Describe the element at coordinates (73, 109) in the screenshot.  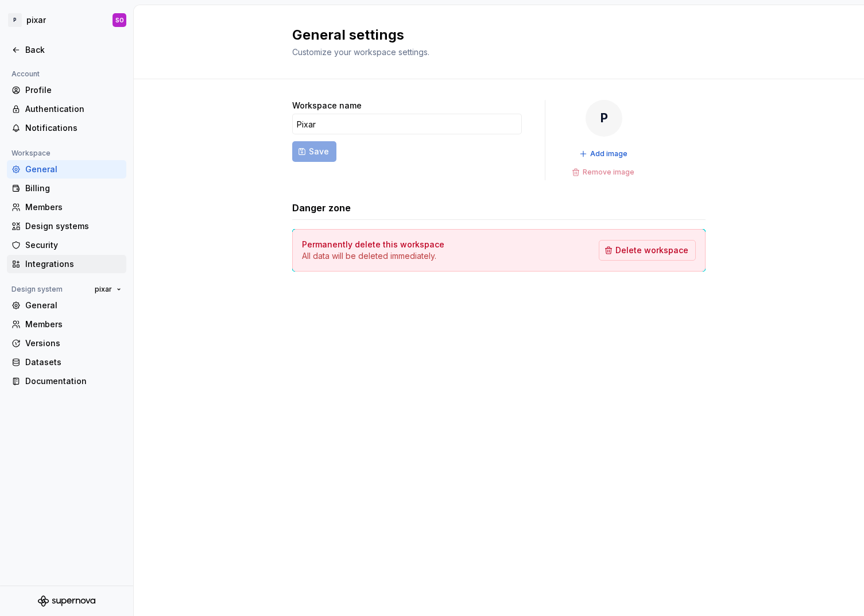
I see `div: Authentication` at that location.